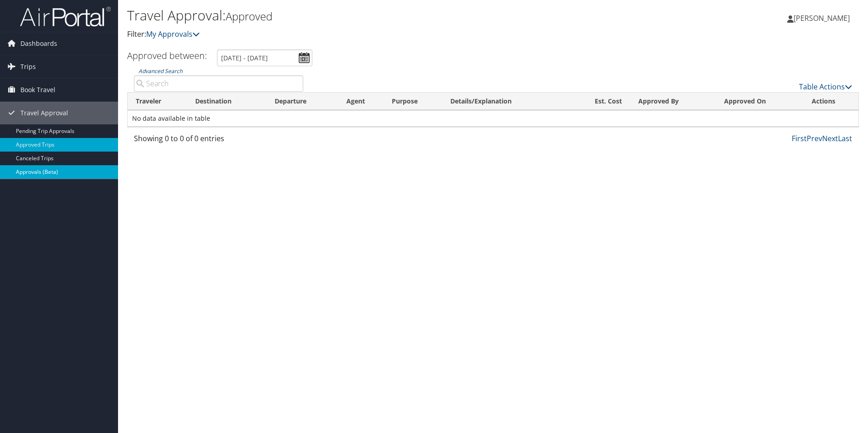 The width and height of the screenshot is (868, 433). Describe the element at coordinates (831, 101) in the screenshot. I see `th: Actions` at that location.